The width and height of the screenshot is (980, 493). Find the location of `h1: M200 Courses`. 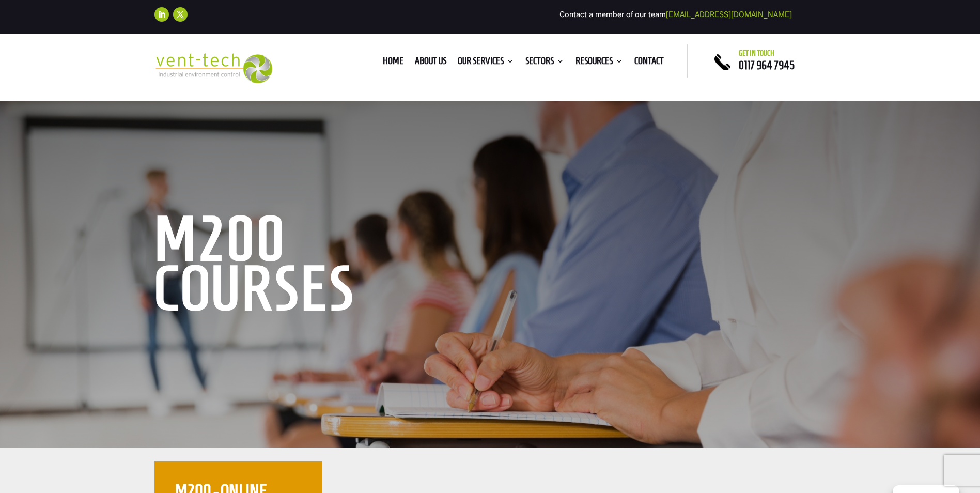

h1: M200 Courses is located at coordinates (312, 266).